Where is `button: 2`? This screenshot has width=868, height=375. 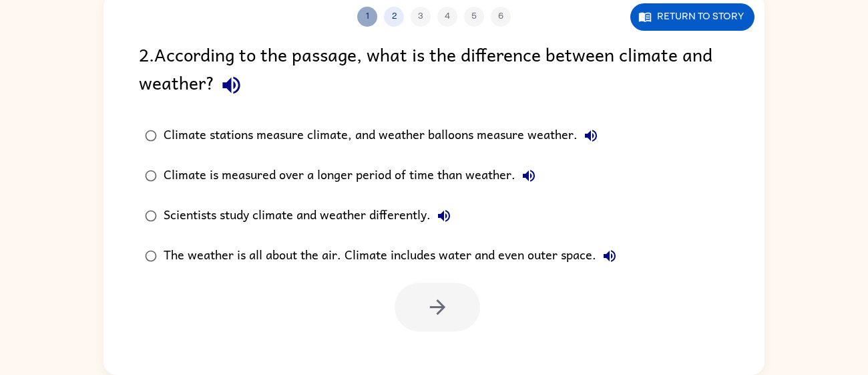
button: 2 is located at coordinates (394, 17).